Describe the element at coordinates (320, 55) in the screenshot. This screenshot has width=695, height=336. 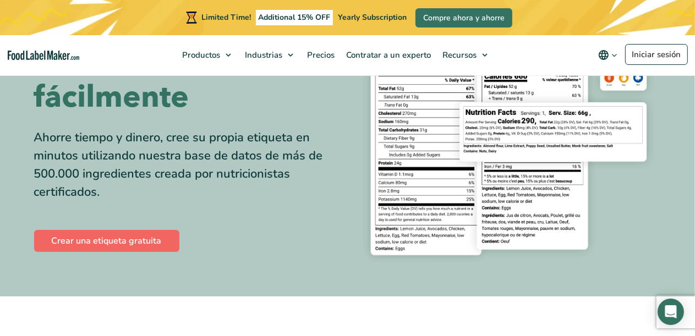
I see `a: Precios` at that location.